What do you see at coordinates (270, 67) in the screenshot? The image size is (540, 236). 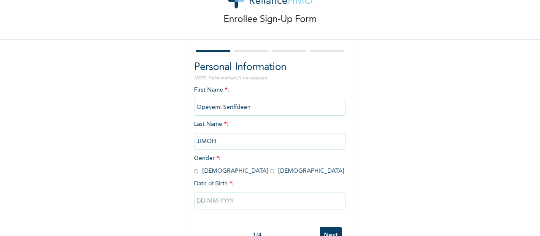 I see `h2: Personal Information` at bounding box center [270, 67].